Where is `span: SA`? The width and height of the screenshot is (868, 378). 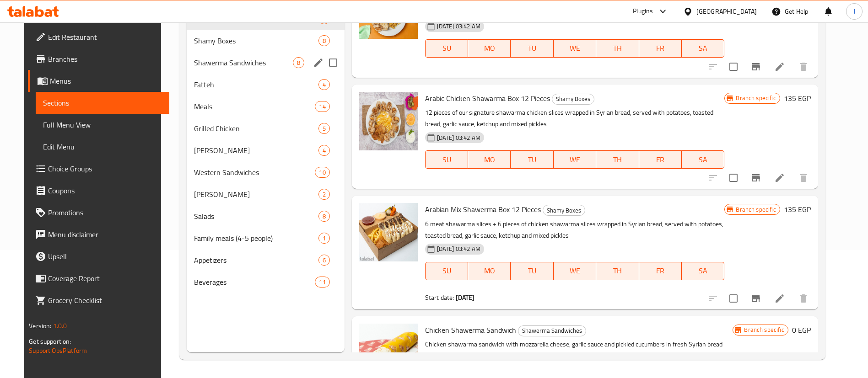 span: SA is located at coordinates (703, 271).